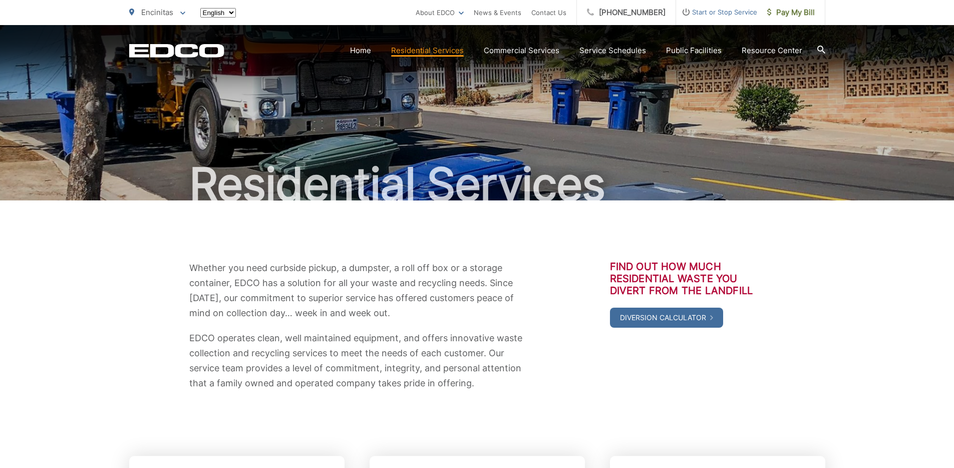  What do you see at coordinates (667, 318) in the screenshot?
I see `a: Diversion Calculator` at bounding box center [667, 318].